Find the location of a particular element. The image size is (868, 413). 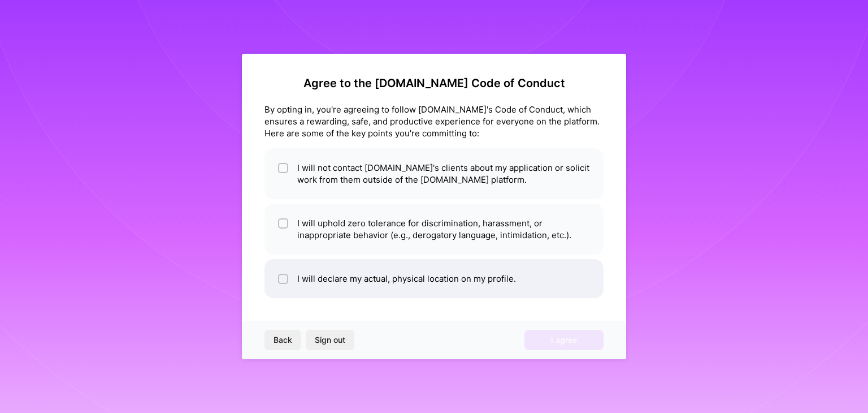

button: Sign out is located at coordinates (330, 340).